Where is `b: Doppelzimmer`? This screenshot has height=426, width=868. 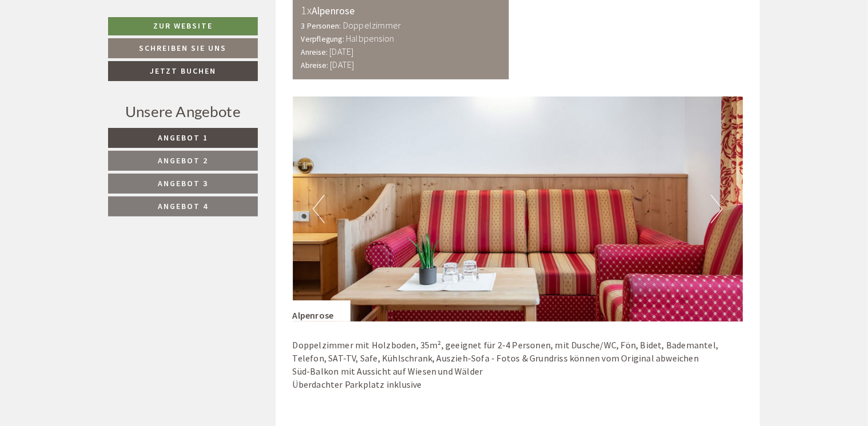 b: Doppelzimmer is located at coordinates (372, 25).